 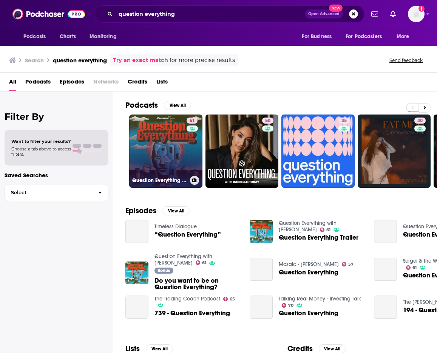 I want to click on a: PodcastsView All, so click(x=158, y=105).